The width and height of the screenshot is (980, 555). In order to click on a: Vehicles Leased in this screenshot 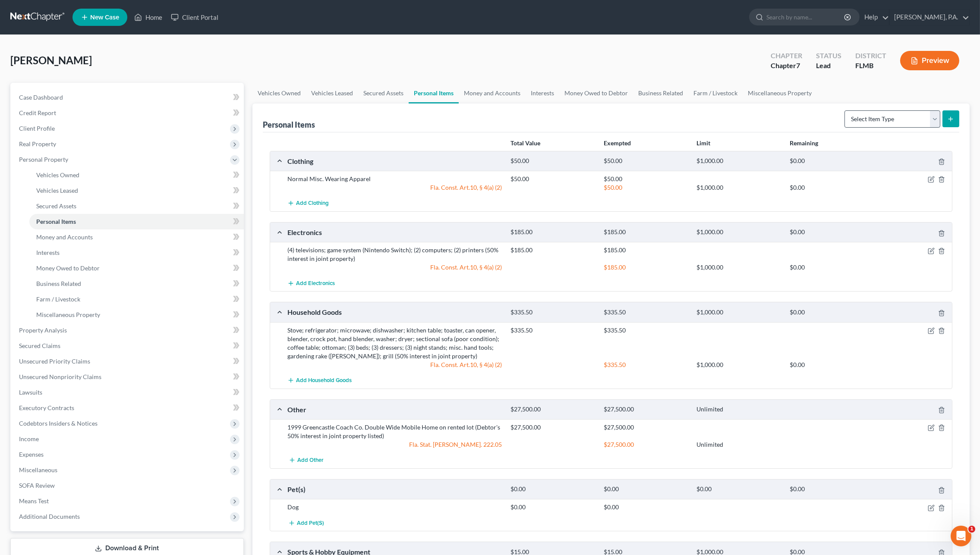, I will do `click(332, 93)`.